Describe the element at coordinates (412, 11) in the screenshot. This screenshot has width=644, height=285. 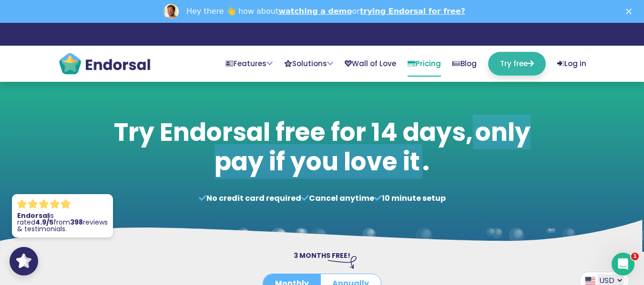
I see `a: trying Endorsal for free?` at that location.